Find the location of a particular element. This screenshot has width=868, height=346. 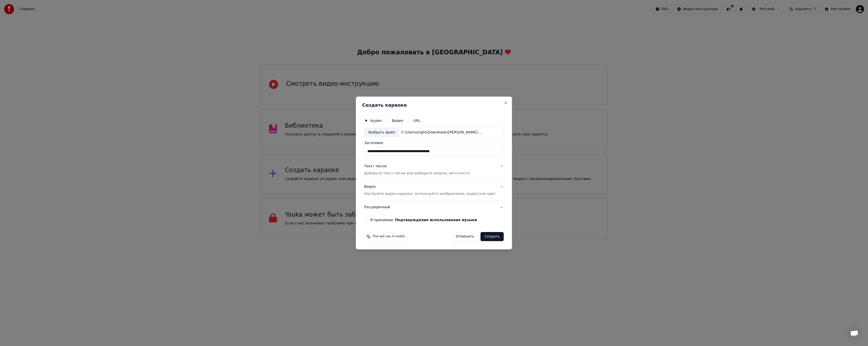

span: This will use 4 credits is located at coordinates (389, 236).